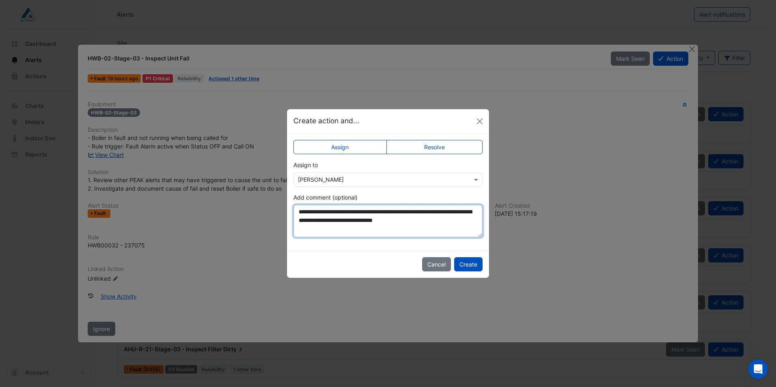 This screenshot has width=776, height=387. I want to click on label: Assign to, so click(305, 165).